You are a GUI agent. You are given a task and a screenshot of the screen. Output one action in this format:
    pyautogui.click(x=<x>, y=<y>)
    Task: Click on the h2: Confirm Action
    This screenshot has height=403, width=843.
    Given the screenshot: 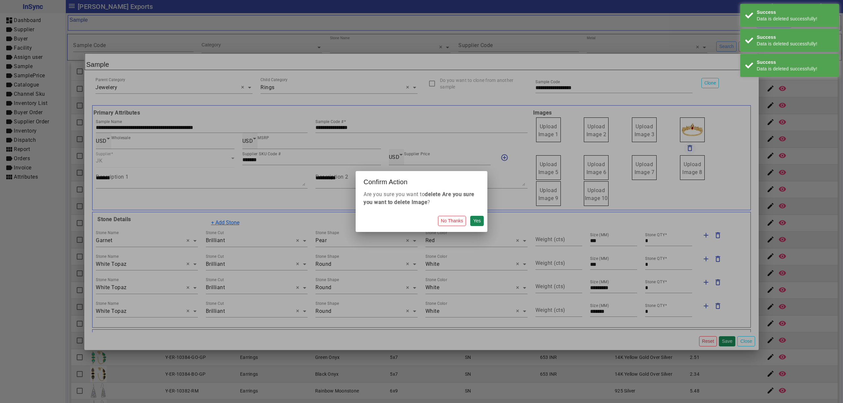 What is the action you would take?
    pyautogui.click(x=422, y=179)
    